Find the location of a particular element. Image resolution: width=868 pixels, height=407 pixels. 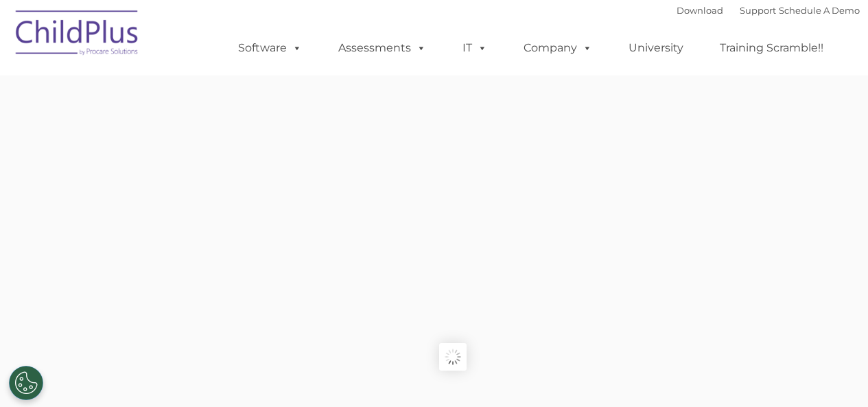

a: Support is located at coordinates (757, 10).